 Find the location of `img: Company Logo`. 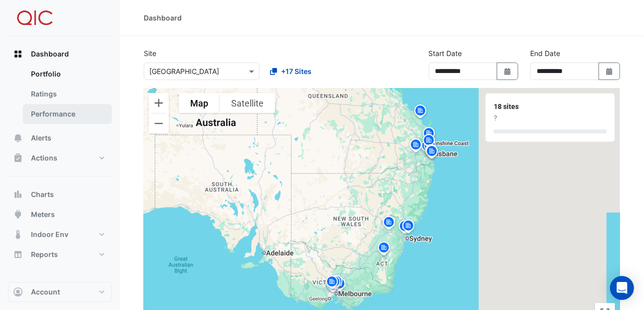

img: Company Logo is located at coordinates (35, 18).